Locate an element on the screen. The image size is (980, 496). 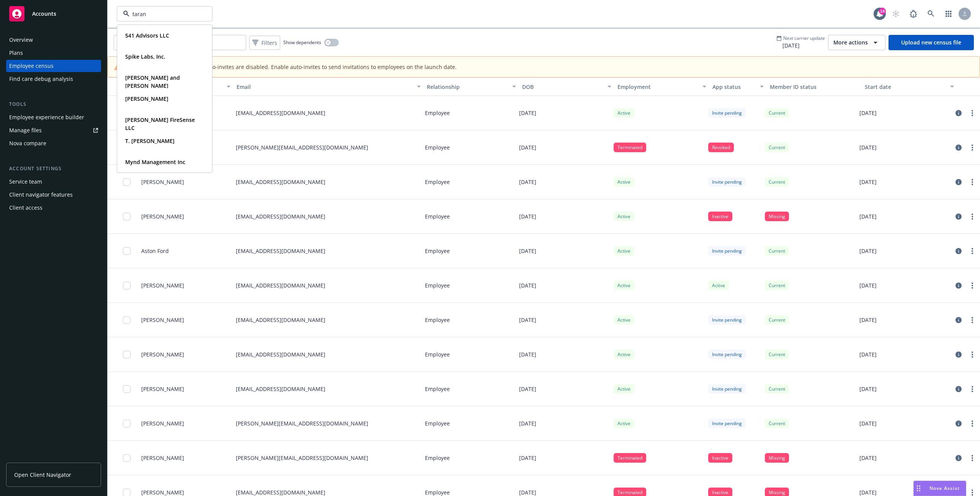
div: Missing is located at coordinates (777, 457).